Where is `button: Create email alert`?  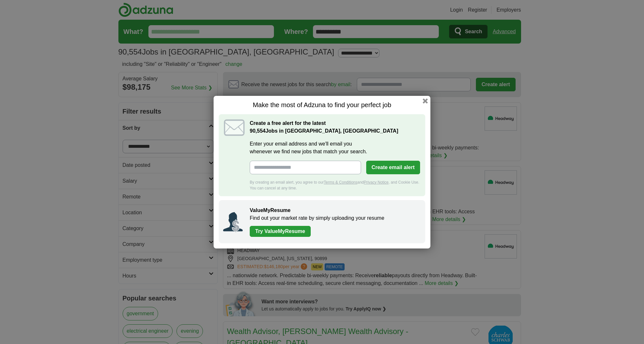
button: Create email alert is located at coordinates (393, 167).